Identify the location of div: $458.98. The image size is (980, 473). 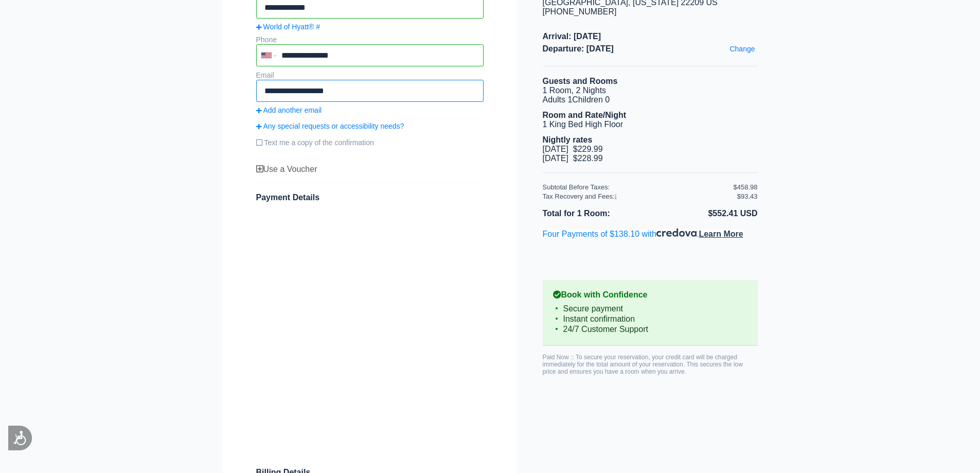
(745, 187).